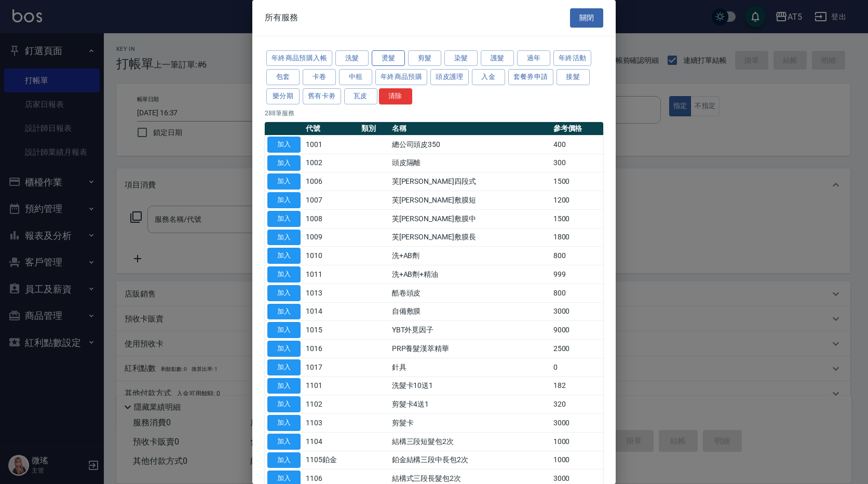 This screenshot has width=868, height=484. I want to click on p: 288 筆服務, so click(434, 113).